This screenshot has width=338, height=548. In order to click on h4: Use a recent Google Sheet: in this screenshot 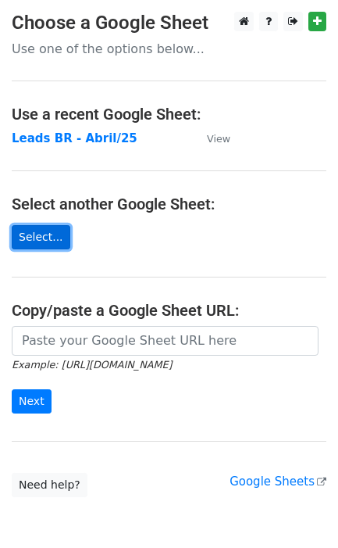, I will do `click(169, 114)`.